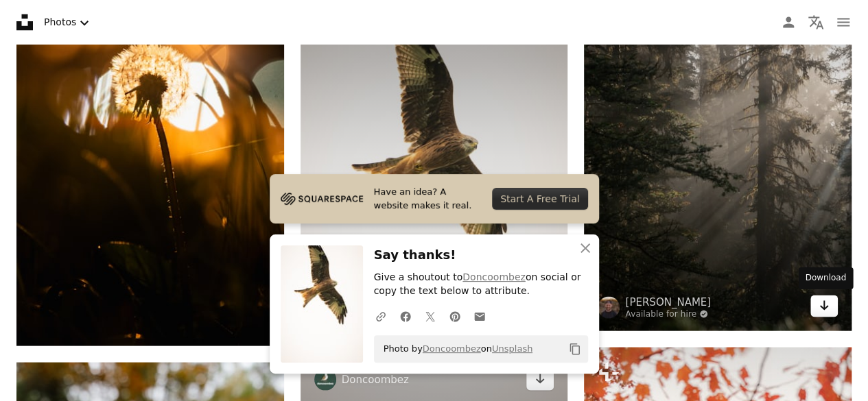  I want to click on a: Share on Facebook, so click(405, 316).